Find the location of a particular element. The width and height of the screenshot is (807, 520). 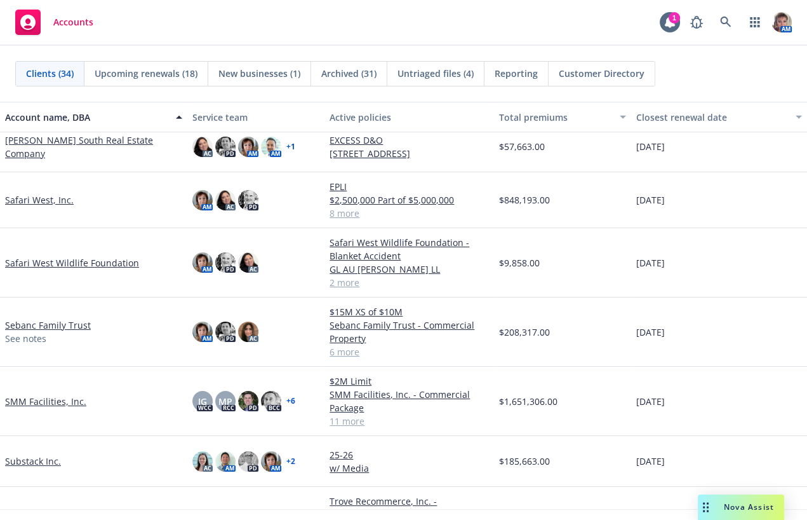

span: $208,317.00 is located at coordinates (525, 332).